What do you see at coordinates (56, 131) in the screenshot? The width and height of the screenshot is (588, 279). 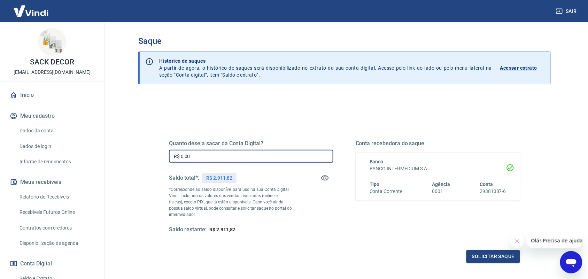 I see `a: Dados da conta` at bounding box center [56, 131].